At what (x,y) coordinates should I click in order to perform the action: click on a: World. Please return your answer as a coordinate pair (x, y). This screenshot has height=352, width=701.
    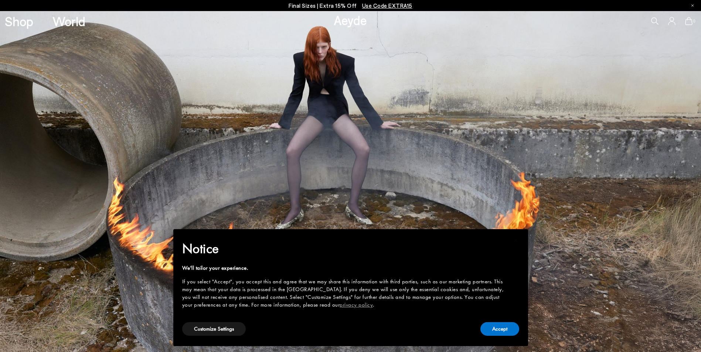
    Looking at the image, I should click on (69, 21).